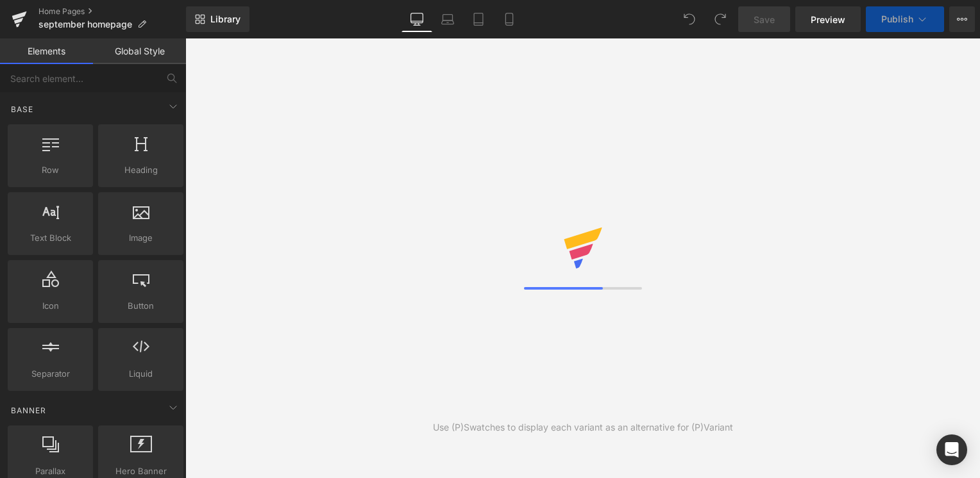 This screenshot has width=980, height=478. Describe the element at coordinates (952, 450) in the screenshot. I see `div: Open Intercom Messenger` at that location.